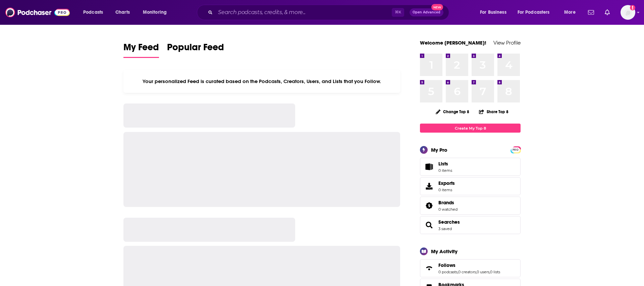 The image size is (644, 286). What do you see at coordinates (141, 49) in the screenshot?
I see `a: My Feed` at bounding box center [141, 49].